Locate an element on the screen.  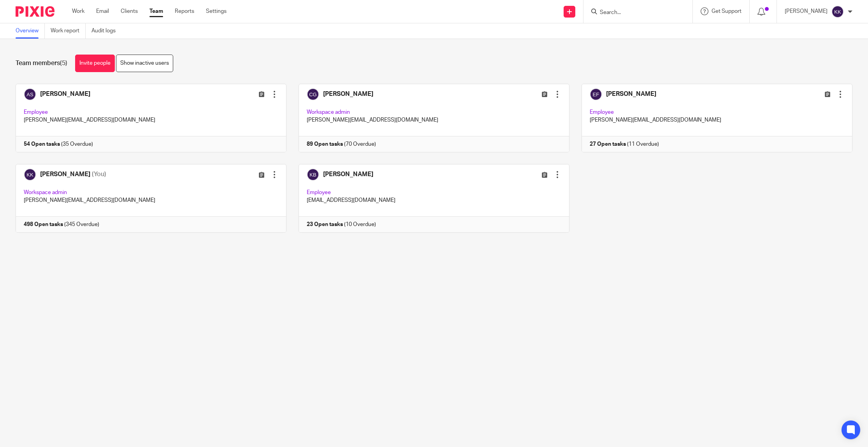
h1: Team members is located at coordinates (41, 63).